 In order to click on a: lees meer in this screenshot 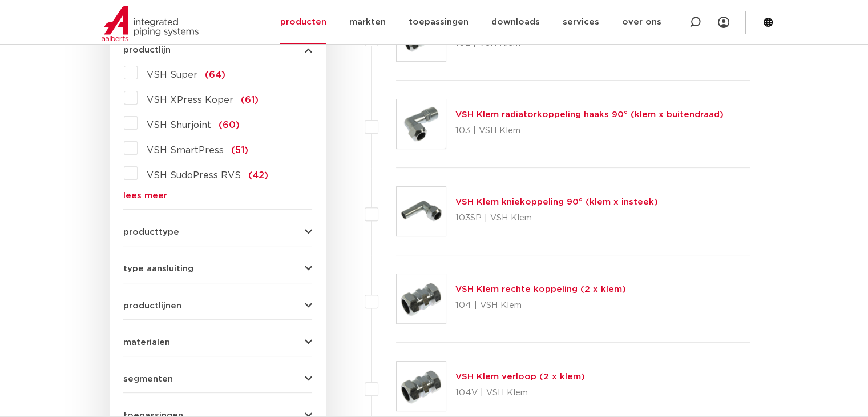, I will do `click(217, 195)`.